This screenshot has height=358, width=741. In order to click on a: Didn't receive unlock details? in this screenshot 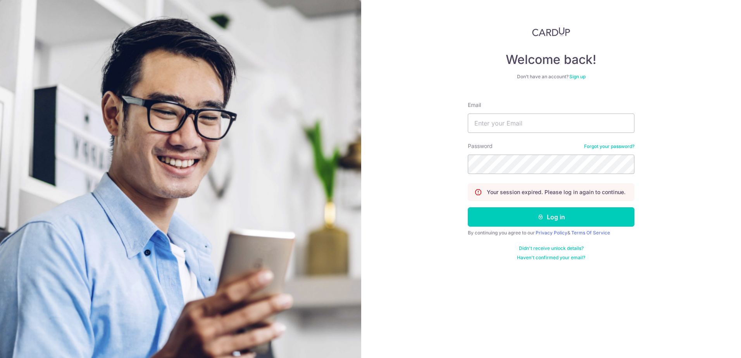, I will do `click(551, 248)`.